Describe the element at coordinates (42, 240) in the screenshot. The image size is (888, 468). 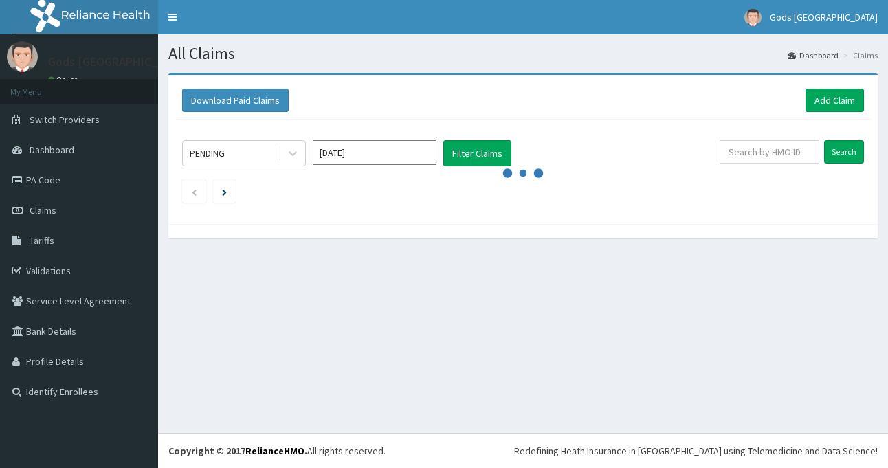
I see `span: Tariffs` at that location.